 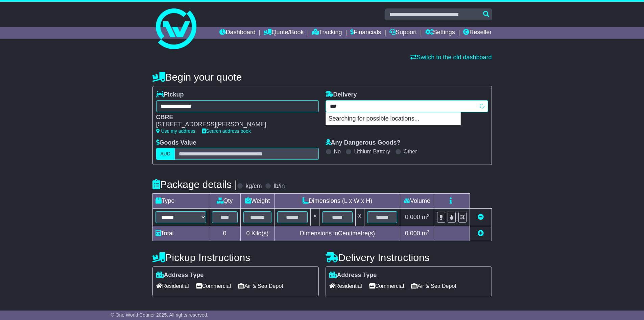 What do you see at coordinates (338, 151) in the screenshot?
I see `label: No` at bounding box center [338, 151].